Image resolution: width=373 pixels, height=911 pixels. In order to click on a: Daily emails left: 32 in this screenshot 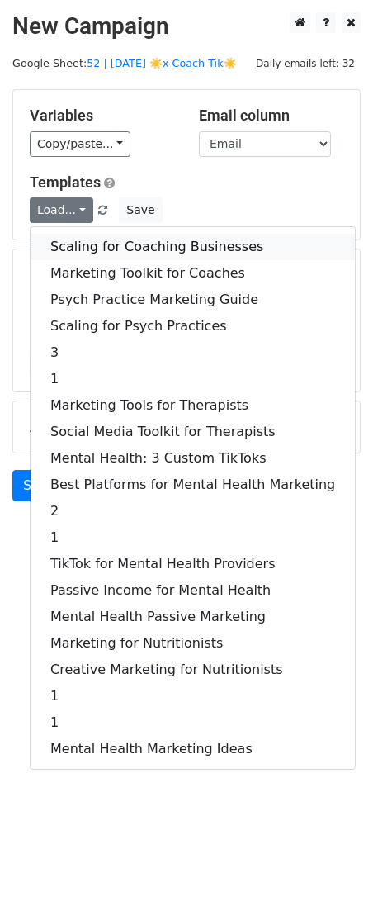, I will do `click(306, 63)`.